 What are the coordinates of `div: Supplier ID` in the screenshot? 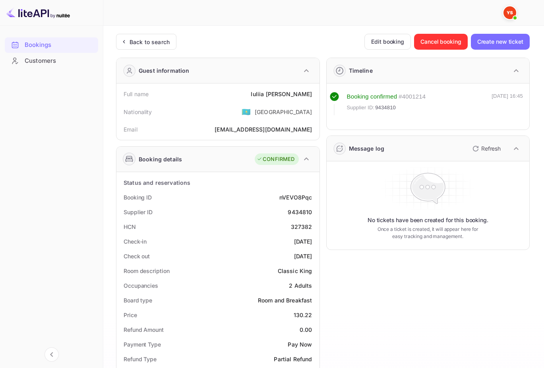 It's located at (138, 212).